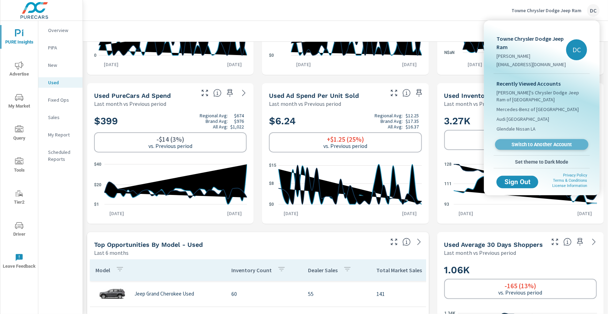 The width and height of the screenshot is (608, 314). Describe the element at coordinates (518, 182) in the screenshot. I see `button: Sign Out` at that location.